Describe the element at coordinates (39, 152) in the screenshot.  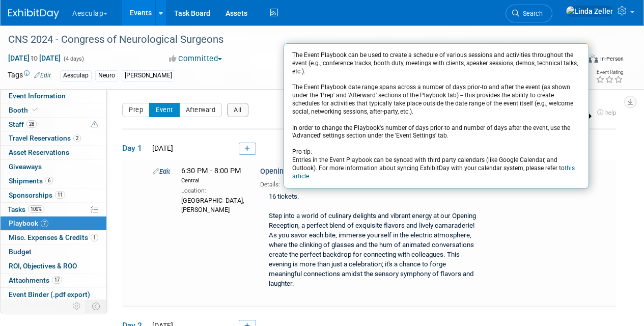
I see `span: Asset Reservations` at that location.